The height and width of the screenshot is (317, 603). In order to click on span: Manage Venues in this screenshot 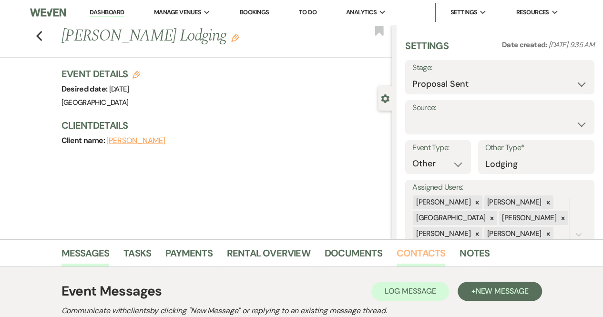, I will do `click(177, 12)`.